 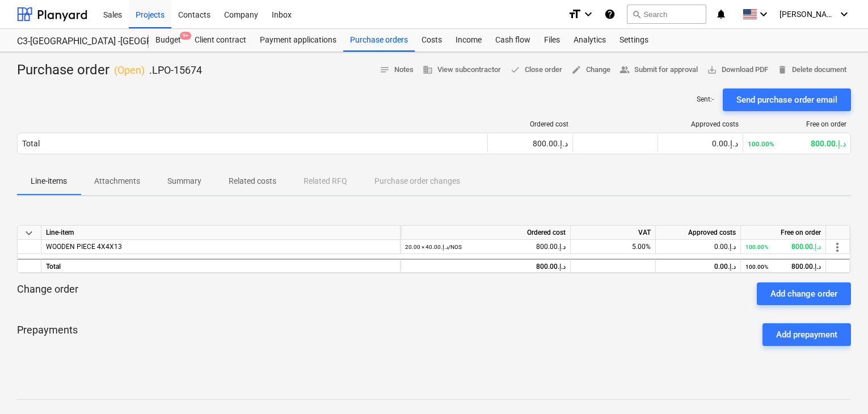 What do you see at coordinates (129, 70) in the screenshot?
I see `p: ( Open )` at bounding box center [129, 70].